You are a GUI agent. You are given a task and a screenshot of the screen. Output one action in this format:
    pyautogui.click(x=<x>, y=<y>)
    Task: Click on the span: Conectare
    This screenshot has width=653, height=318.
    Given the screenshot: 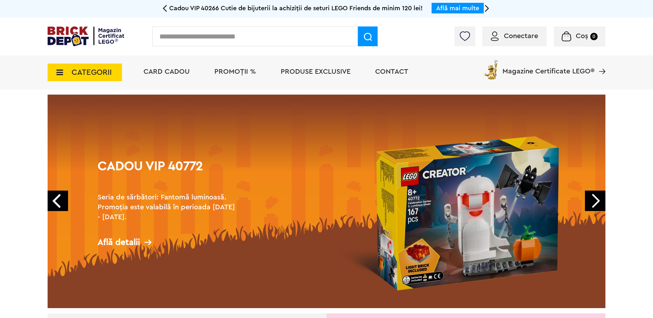 What is the action you would take?
    pyautogui.click(x=521, y=36)
    